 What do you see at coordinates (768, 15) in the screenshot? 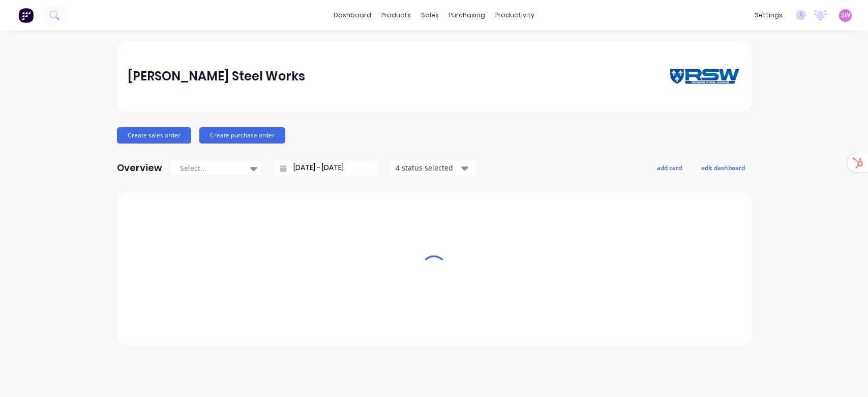
I see `div: settings` at bounding box center [768, 15].